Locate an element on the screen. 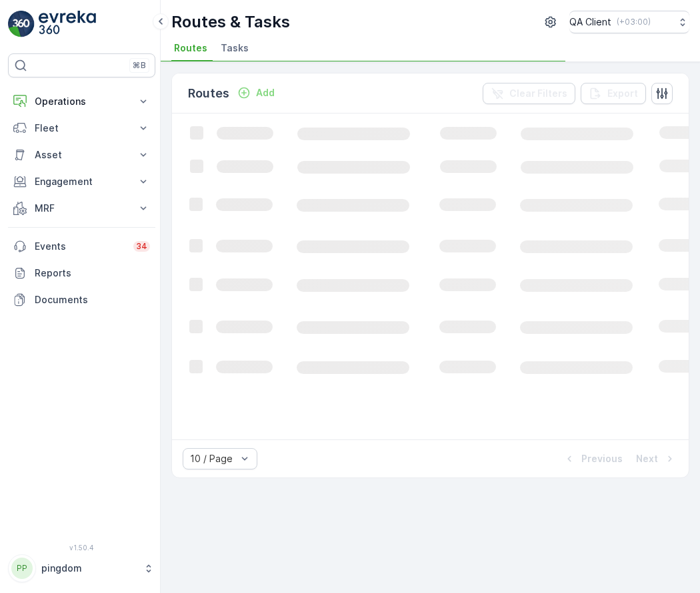 This screenshot has height=593, width=700. span: Tasks is located at coordinates (235, 48).